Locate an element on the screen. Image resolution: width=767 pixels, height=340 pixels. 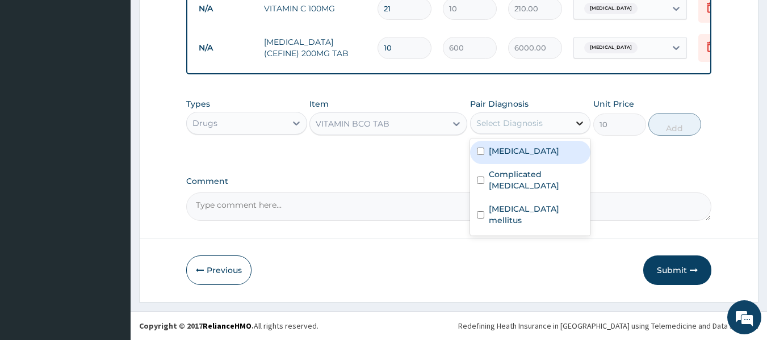
textarea: Type your message and hit 'Enter' is located at coordinates (111, 242).